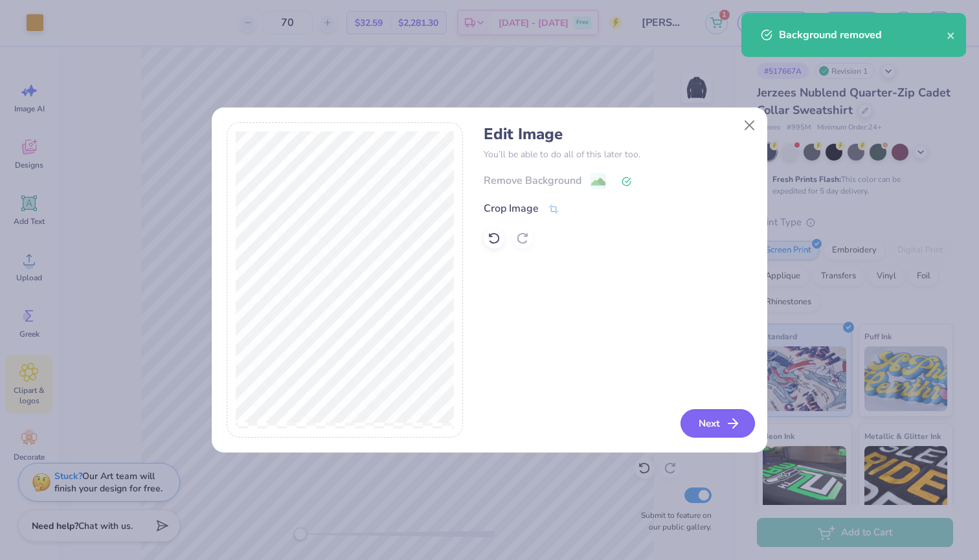 This screenshot has width=979, height=560. What do you see at coordinates (863, 35) in the screenshot?
I see `div: Background removed` at bounding box center [863, 35].